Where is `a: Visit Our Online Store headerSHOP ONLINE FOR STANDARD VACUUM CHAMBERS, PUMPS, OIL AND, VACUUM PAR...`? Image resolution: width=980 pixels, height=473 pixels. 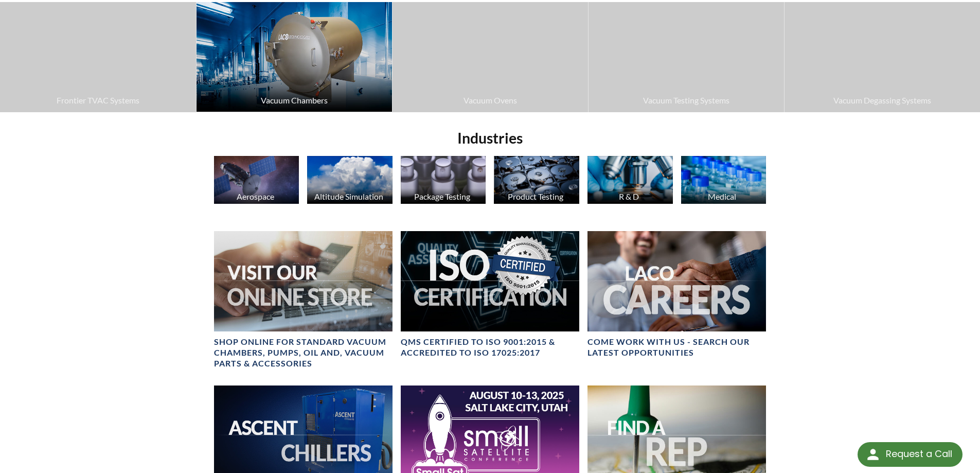
a: Visit Our Online Store headerSHOP ONLINE FOR STANDARD VACUUM CHAMBERS, PUMPS, OIL AND, VACUUM PAR... is located at coordinates (303, 300).